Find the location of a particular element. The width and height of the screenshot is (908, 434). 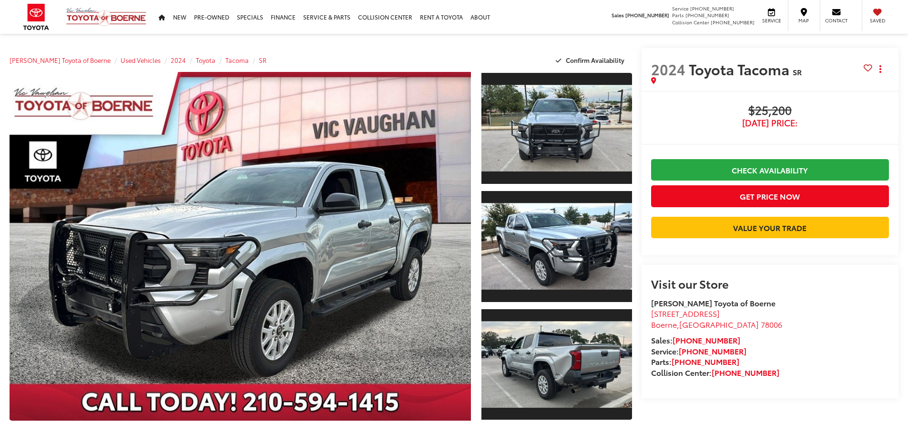

span: Map is located at coordinates (803, 20).